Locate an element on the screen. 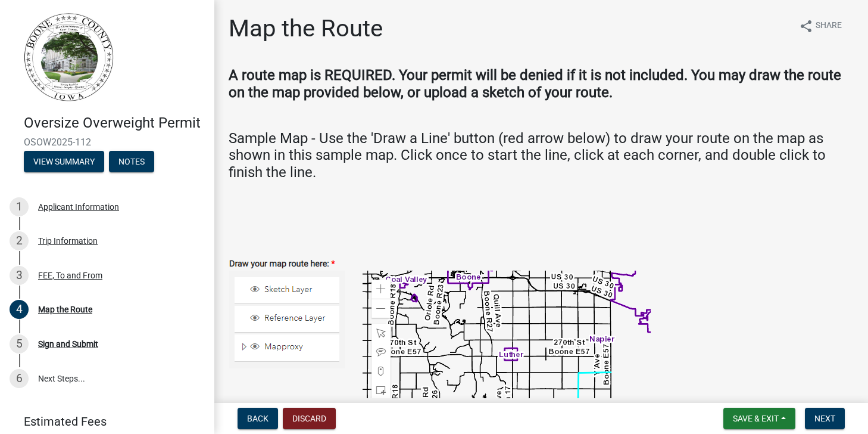 Image resolution: width=868 pixels, height=434 pixels. span: Share is located at coordinates (829, 26).